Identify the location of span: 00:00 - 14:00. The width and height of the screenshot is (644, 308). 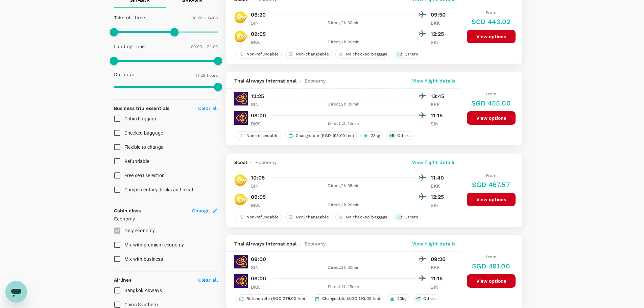
(205, 18).